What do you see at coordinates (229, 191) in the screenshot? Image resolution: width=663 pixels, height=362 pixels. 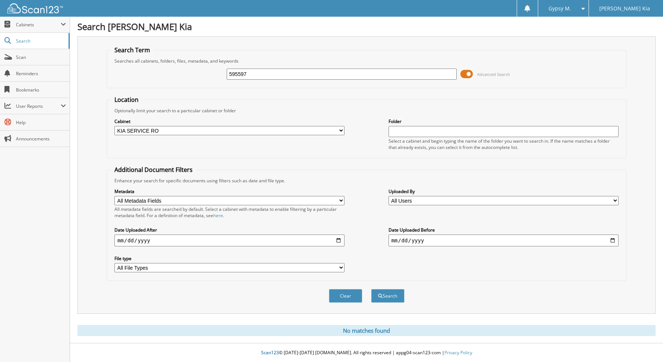 I see `label: Metadata` at bounding box center [229, 191].